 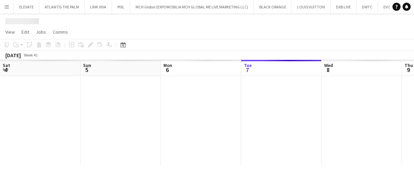 What do you see at coordinates (6, 70) in the screenshot?
I see `span: 4` at bounding box center [6, 70].